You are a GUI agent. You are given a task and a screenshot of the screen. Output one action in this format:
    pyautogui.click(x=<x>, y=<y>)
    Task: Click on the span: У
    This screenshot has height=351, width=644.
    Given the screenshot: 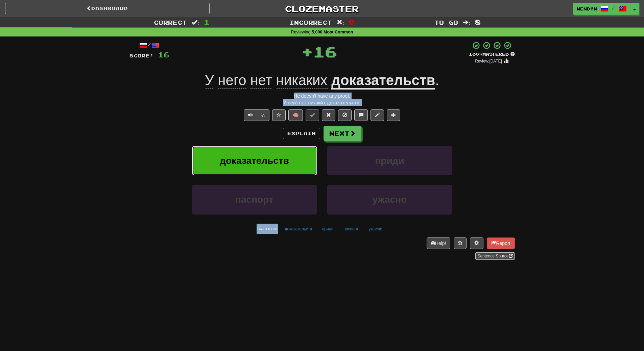 What is the action you would take?
    pyautogui.click(x=210, y=81)
    